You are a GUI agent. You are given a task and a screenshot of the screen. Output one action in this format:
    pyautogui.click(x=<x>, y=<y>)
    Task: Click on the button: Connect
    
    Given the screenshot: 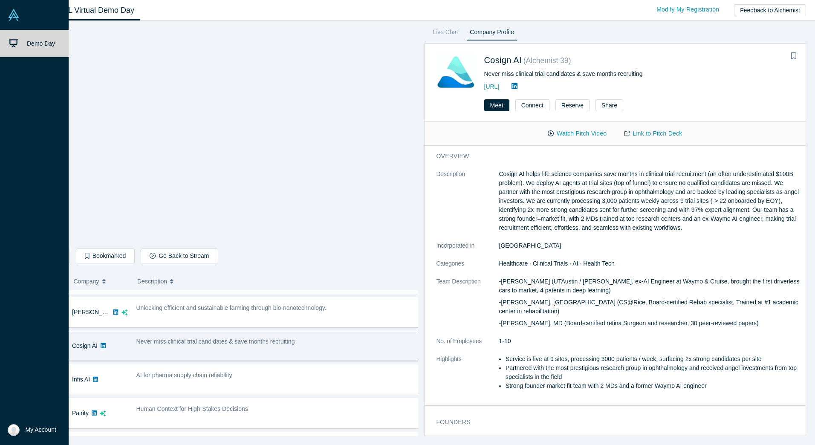 What is the action you would take?
    pyautogui.click(x=533, y=105)
    